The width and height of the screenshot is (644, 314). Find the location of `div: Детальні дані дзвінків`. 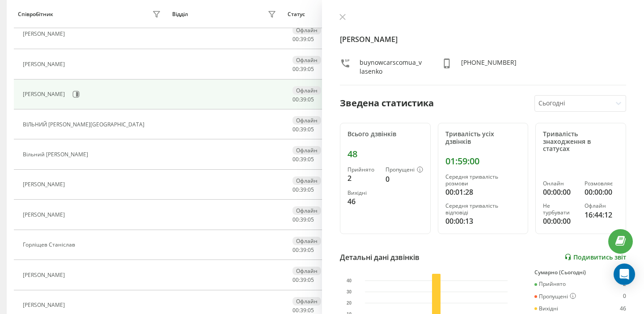

div: Детальні дані дзвінків is located at coordinates (380, 257).